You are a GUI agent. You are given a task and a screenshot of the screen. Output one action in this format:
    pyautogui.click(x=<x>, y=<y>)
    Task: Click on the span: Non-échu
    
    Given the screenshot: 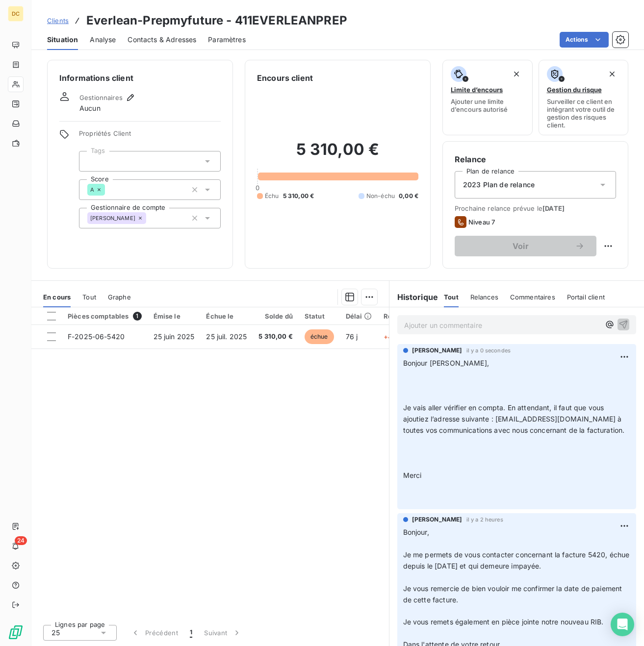 What is the action you would take?
    pyautogui.click(x=381, y=196)
    